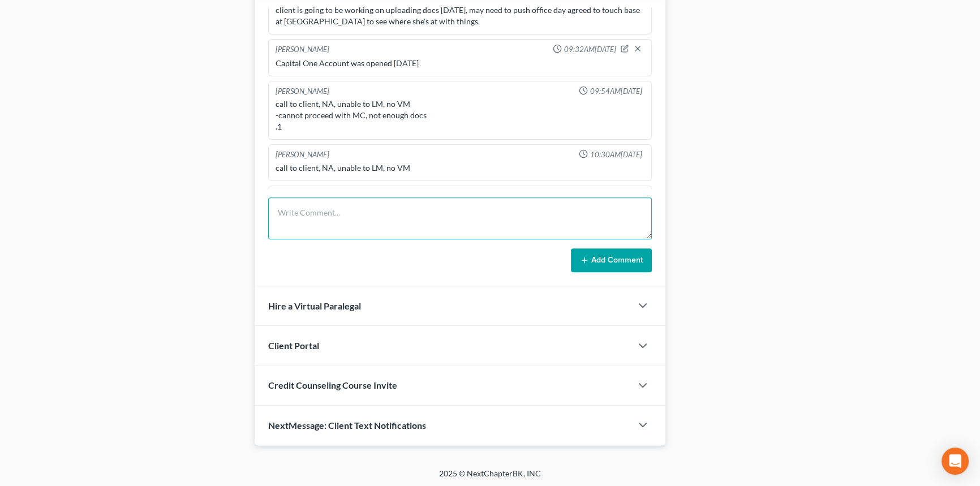 The image size is (980, 486). I want to click on button: Add Comment, so click(611, 260).